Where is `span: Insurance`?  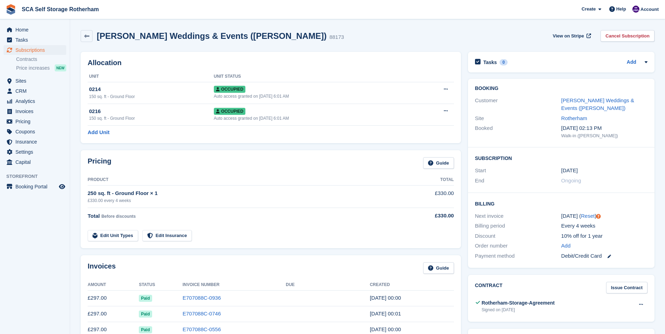 span: Insurance is located at coordinates (36, 142).